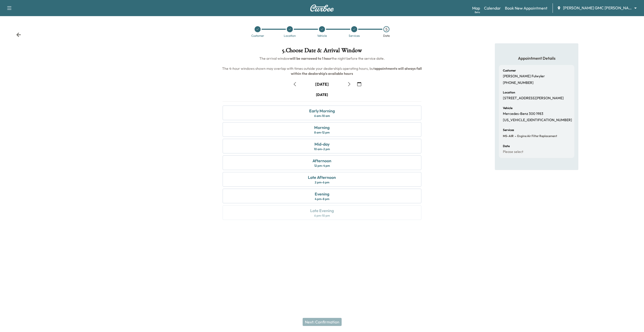 This screenshot has height=332, width=644. What do you see at coordinates (322, 183) in the screenshot?
I see `div: 2 pm - 6 pm` at bounding box center [322, 183].